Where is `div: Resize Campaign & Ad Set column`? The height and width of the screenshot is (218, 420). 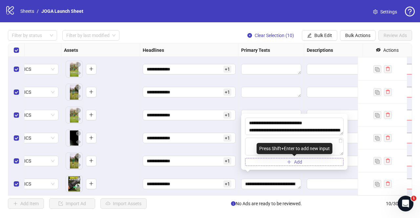
div: Resize Campaign & Ad Set column is located at coordinates (60, 50).